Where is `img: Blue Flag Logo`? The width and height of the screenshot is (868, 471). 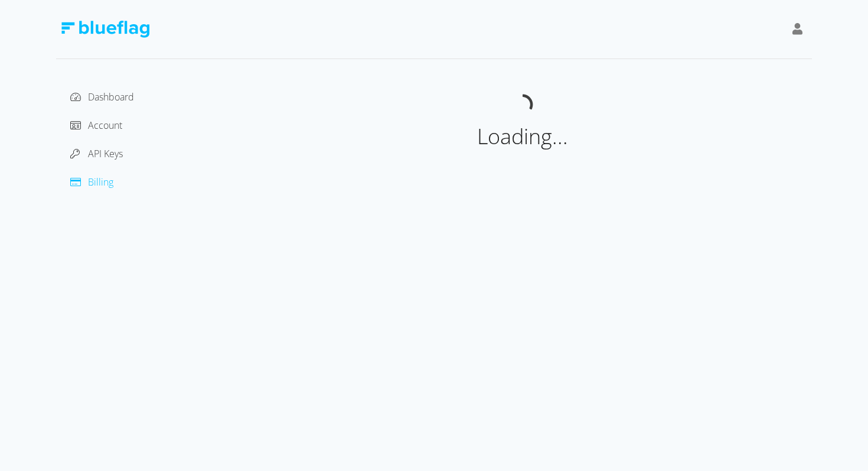 img: Blue Flag Logo is located at coordinates (105, 29).